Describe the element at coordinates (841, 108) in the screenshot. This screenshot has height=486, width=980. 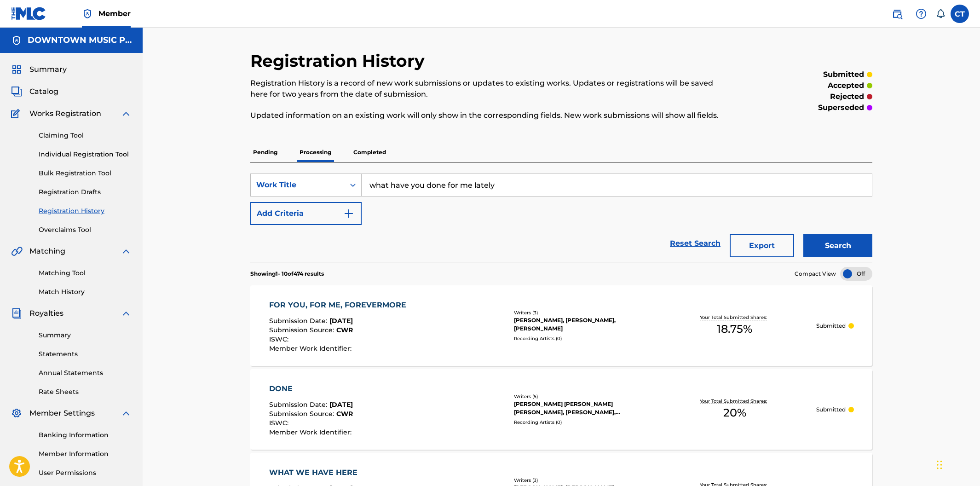
I see `p: superseded` at that location.